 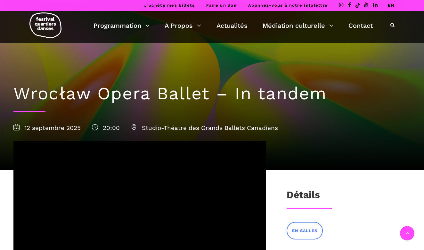 What do you see at coordinates (297, 26) in the screenshot?
I see `a: Médiation culturelle` at bounding box center [297, 26].